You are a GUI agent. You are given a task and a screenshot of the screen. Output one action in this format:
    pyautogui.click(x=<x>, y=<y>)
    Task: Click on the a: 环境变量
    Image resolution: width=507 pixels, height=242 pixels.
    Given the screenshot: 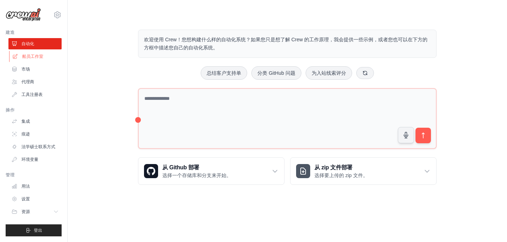 What is the action you would take?
    pyautogui.click(x=35, y=159)
    